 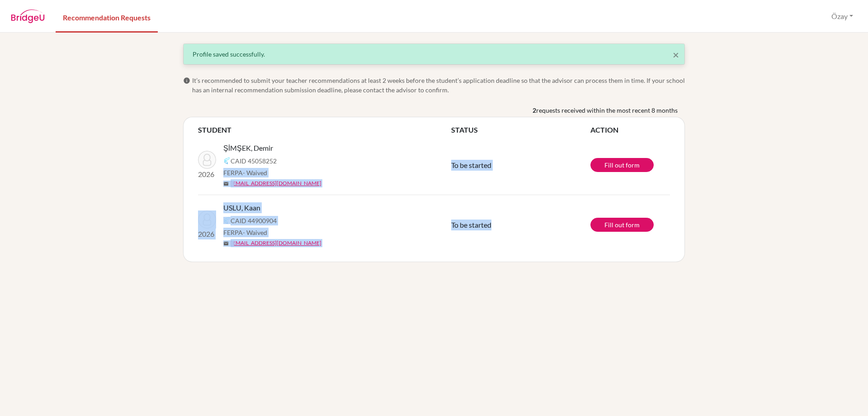 What do you see at coordinates (187, 81) in the screenshot?
I see `span: info` at bounding box center [187, 81].